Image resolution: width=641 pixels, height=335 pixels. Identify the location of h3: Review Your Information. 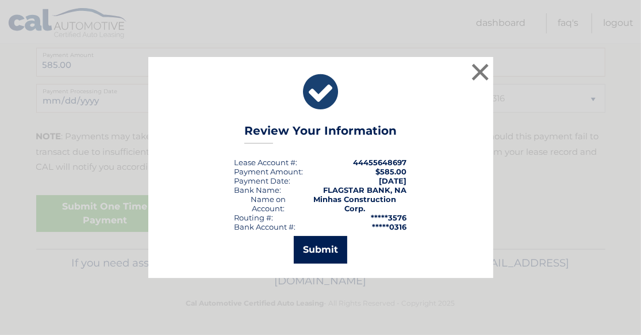
(320, 133).